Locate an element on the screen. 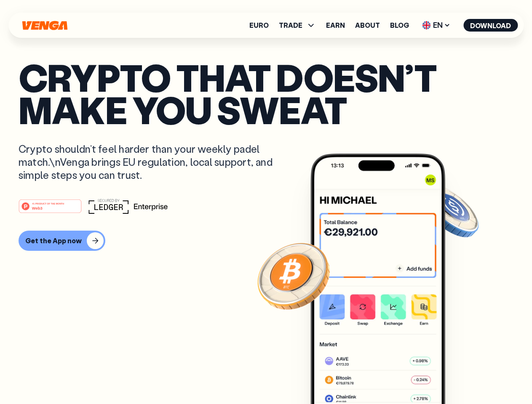 The image size is (532, 404). img: USDC coin is located at coordinates (450, 211).